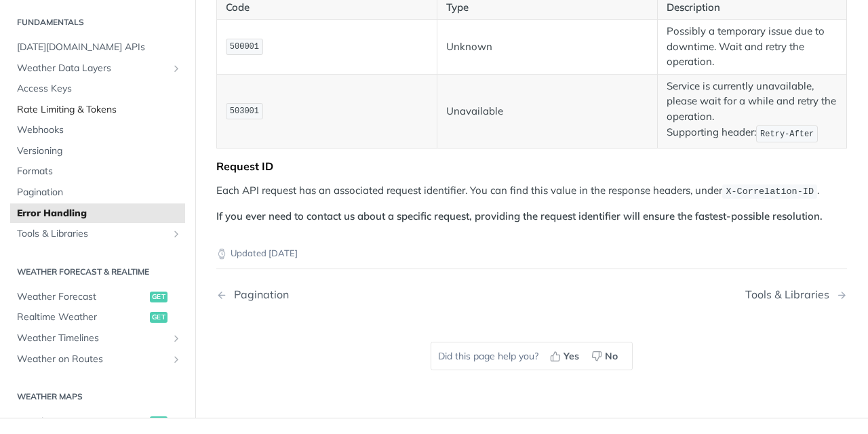 The height and width of the screenshot is (434, 868). Describe the element at coordinates (97, 360) in the screenshot. I see `a: Weather on RoutesShow subpages for Weather on Routes` at that location.